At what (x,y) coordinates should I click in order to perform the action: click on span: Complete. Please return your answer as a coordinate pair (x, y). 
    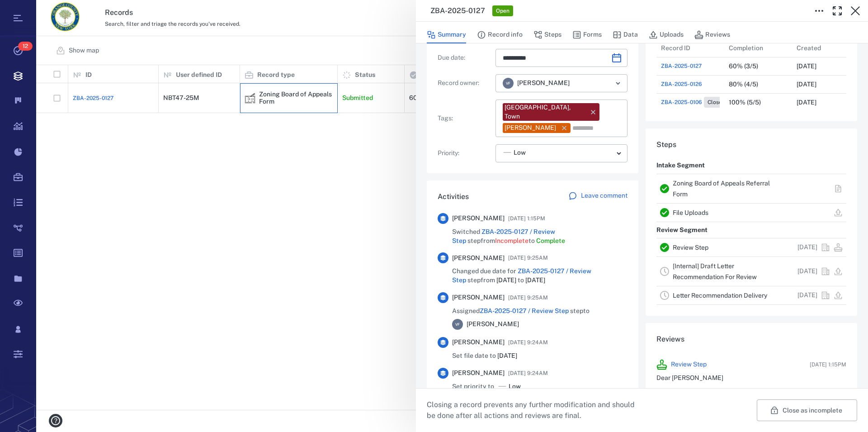
    Looking at the image, I should click on (550, 240).